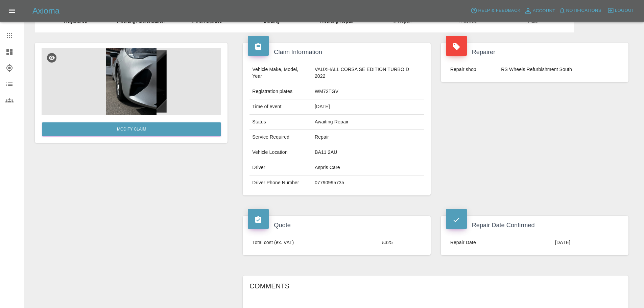  I want to click on h4: Repair Date Confirmed, so click(534, 225).